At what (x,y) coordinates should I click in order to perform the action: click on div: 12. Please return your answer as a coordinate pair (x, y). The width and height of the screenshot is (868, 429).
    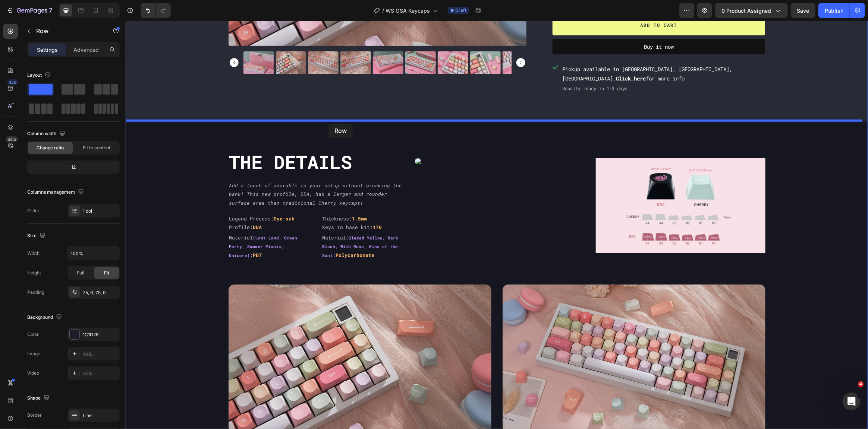
    Looking at the image, I should click on (74, 167).